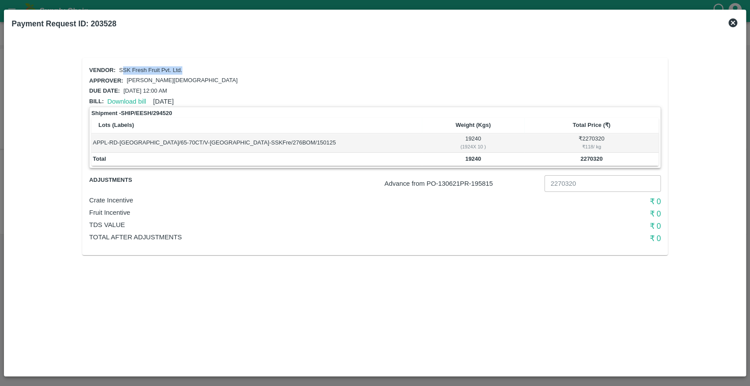 This screenshot has height=386, width=750. I want to click on b: Total Price (₹), so click(592, 125).